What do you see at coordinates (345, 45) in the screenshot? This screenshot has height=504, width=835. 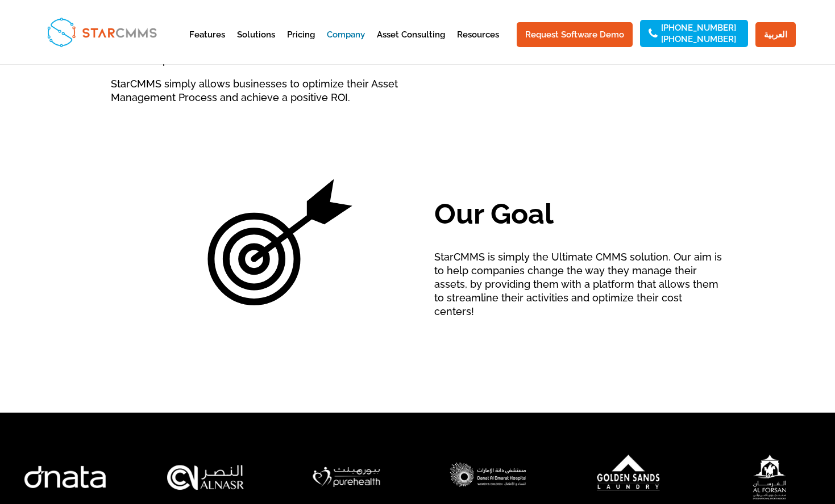 I see `a: Company` at bounding box center [345, 45].